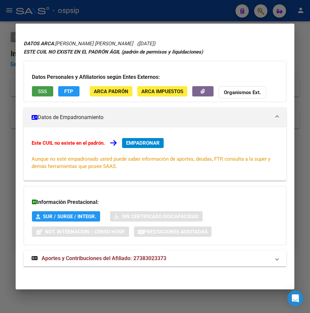  I want to click on span: Not. Internacion / Censo Hosp., so click(85, 232).